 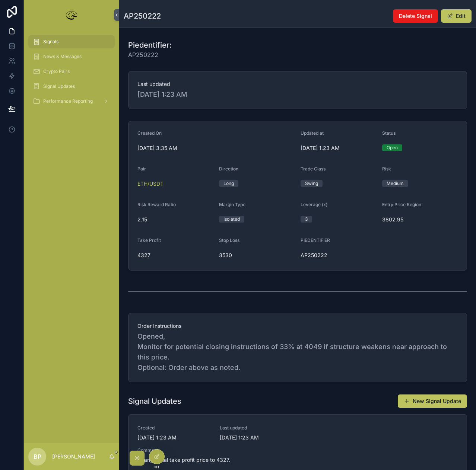 What do you see at coordinates (142, 16) in the screenshot?
I see `h1: AP250222` at bounding box center [142, 16].